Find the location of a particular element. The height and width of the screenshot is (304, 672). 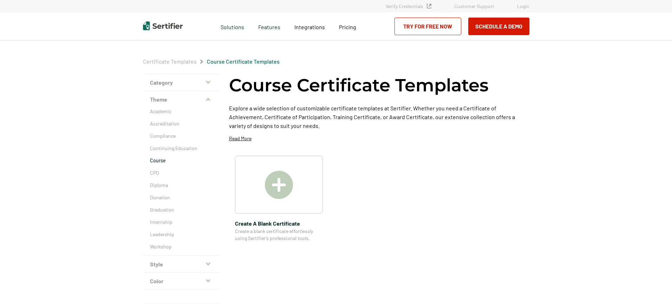

a: Certificate Templates is located at coordinates (170, 61).